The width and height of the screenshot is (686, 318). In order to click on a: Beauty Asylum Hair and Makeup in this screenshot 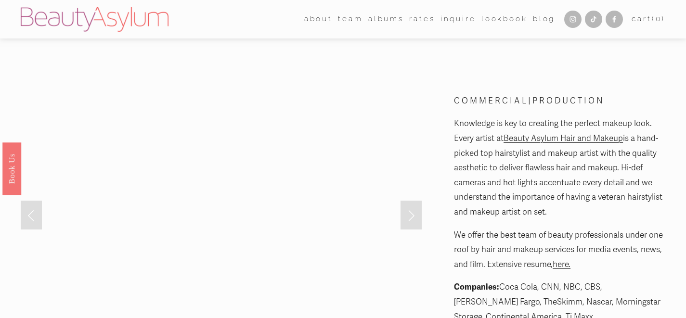, I will do `click(563, 138)`.